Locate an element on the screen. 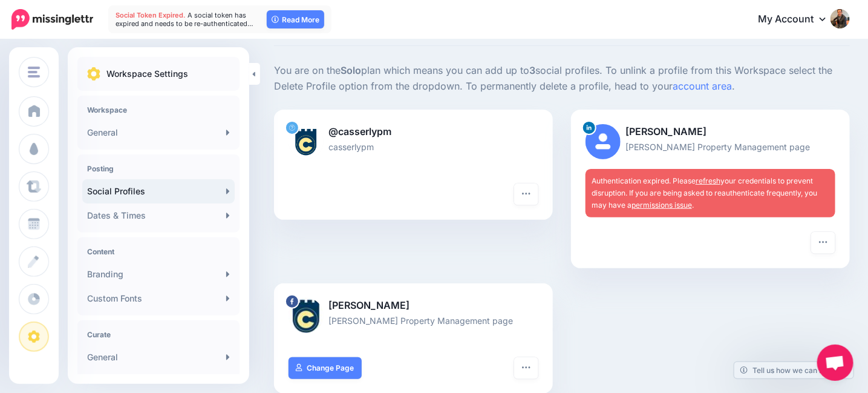  img: Missinglettr is located at coordinates (52, 20).